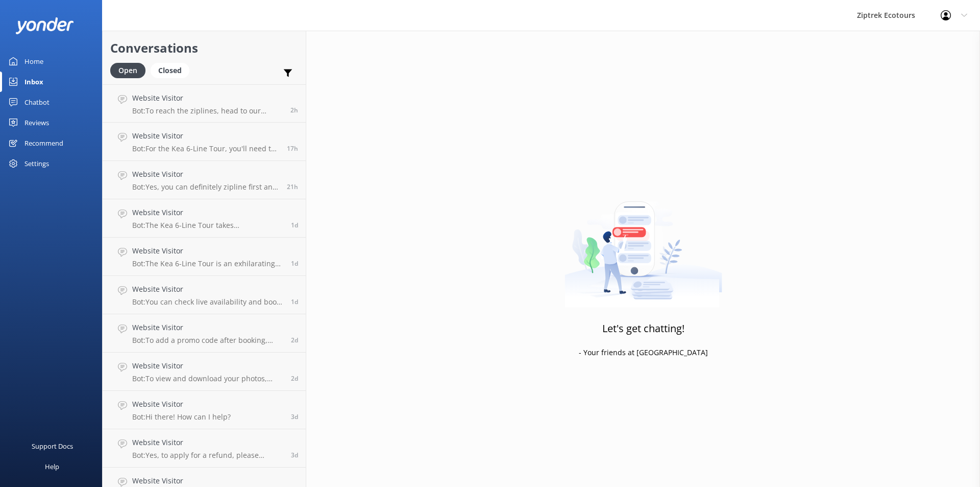 The height and width of the screenshot is (487, 980). What do you see at coordinates (206, 149) in the screenshot?
I see `p: Bot: For the Kea 6-Line Tour, you'll need to be comfortable with a steep 20-minute downhill walk ...` at bounding box center [206, 149].